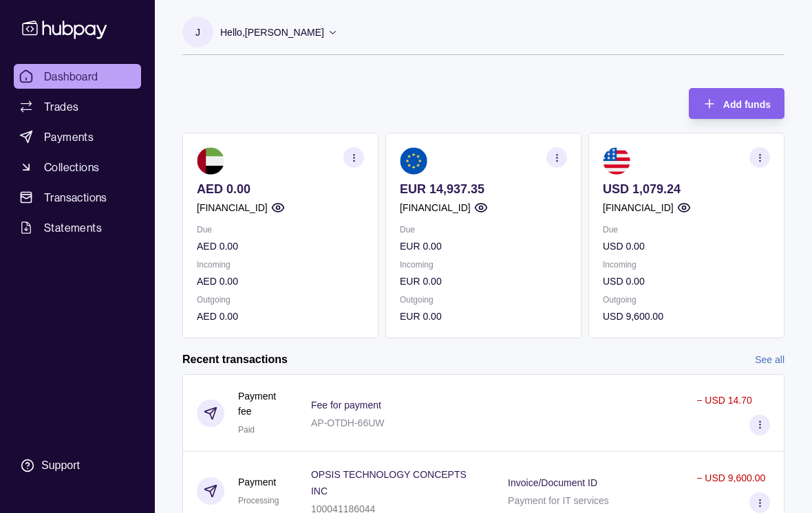  Describe the element at coordinates (346, 405) in the screenshot. I see `p: Fee for payment` at that location.